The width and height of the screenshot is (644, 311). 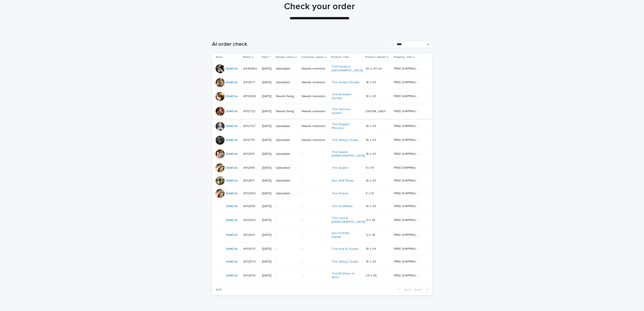 What do you see at coordinates (372, 275) in the screenshot?
I see `p: 24 x 36` at bounding box center [372, 275].